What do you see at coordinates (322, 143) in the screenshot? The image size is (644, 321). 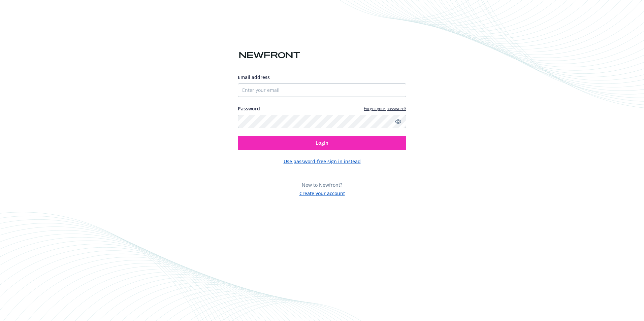 I see `button: Login` at bounding box center [322, 143].